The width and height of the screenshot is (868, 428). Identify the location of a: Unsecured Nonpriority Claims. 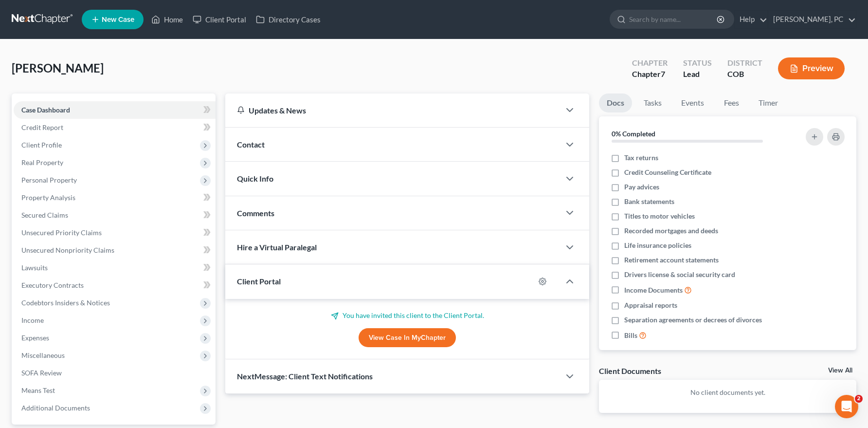
(114, 250).